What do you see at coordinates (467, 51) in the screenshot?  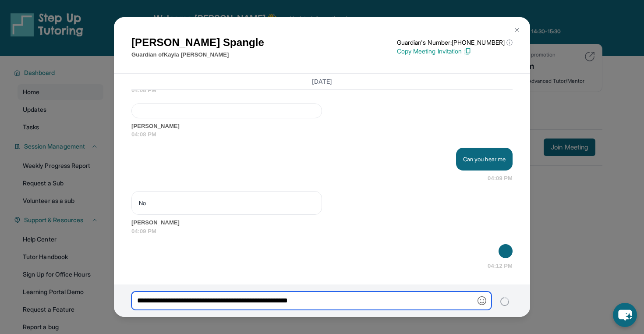 I see `img: Copy Icon` at bounding box center [467, 51].